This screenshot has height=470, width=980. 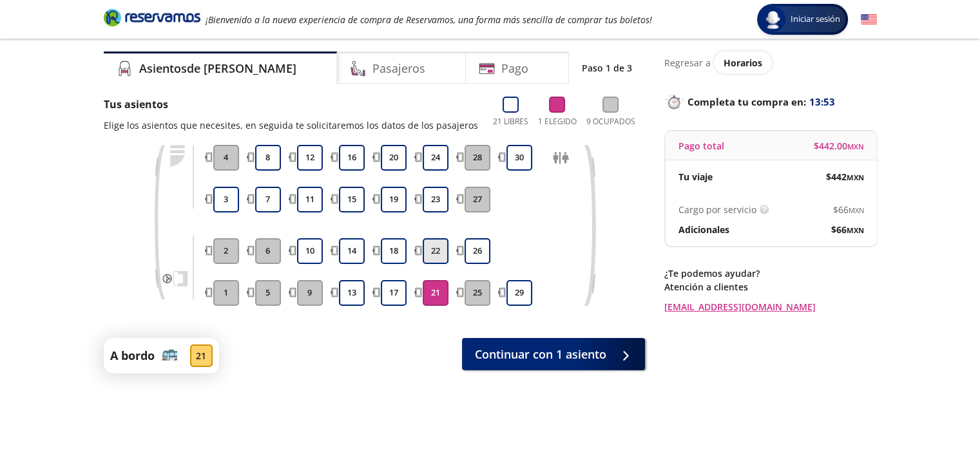 I want to click on button: 9, so click(x=310, y=293).